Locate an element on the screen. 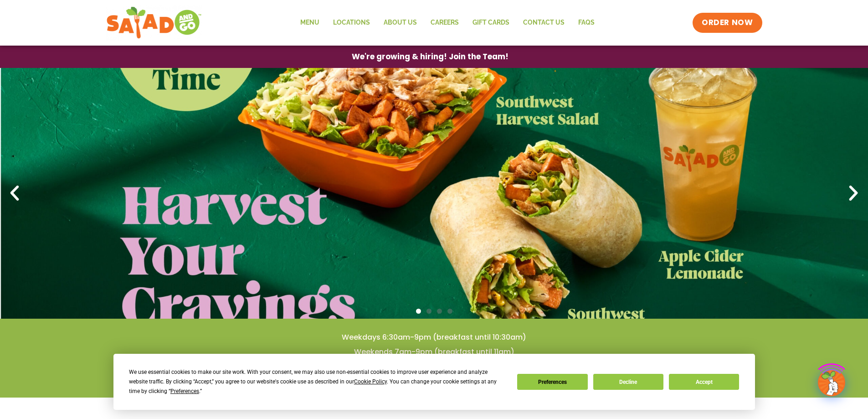  h4: Weekdays 6:30am-9pm (breakfast until 10:30am) is located at coordinates (434, 337).